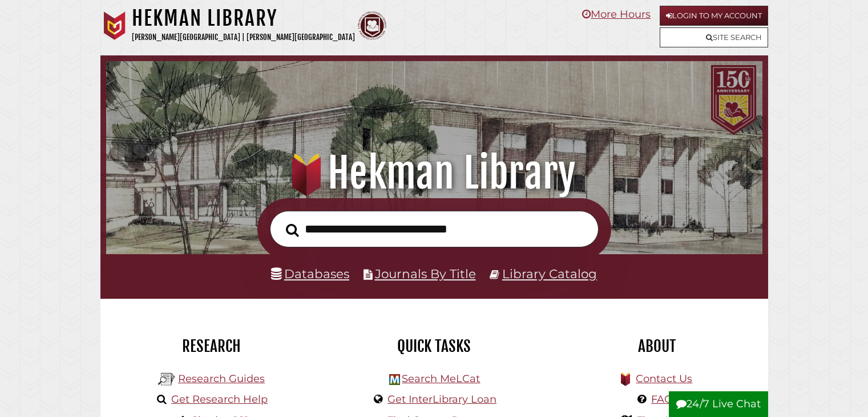 The height and width of the screenshot is (417, 868). I want to click on a: Site Search, so click(714, 37).